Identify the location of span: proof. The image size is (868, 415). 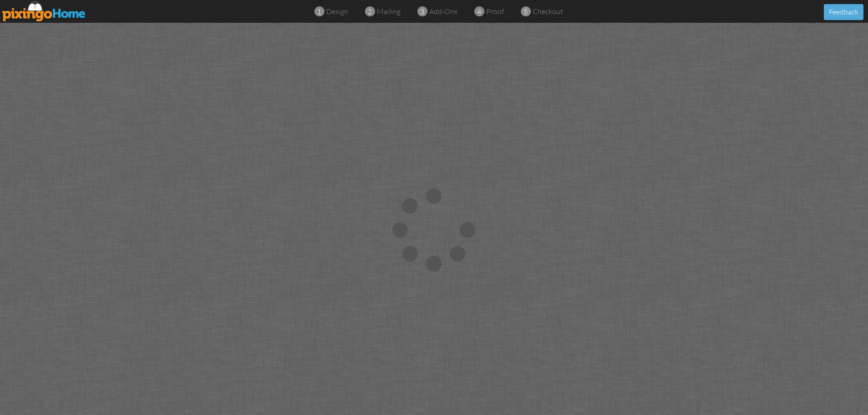
(495, 11).